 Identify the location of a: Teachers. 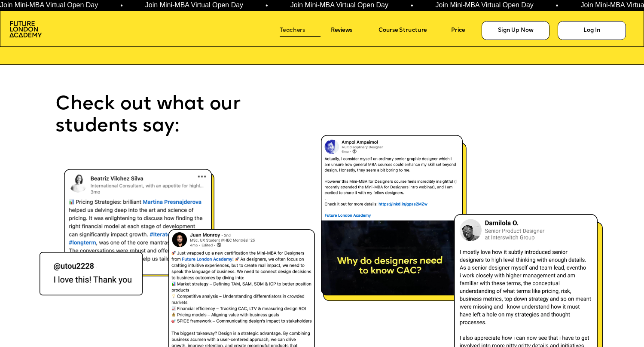
(300, 31).